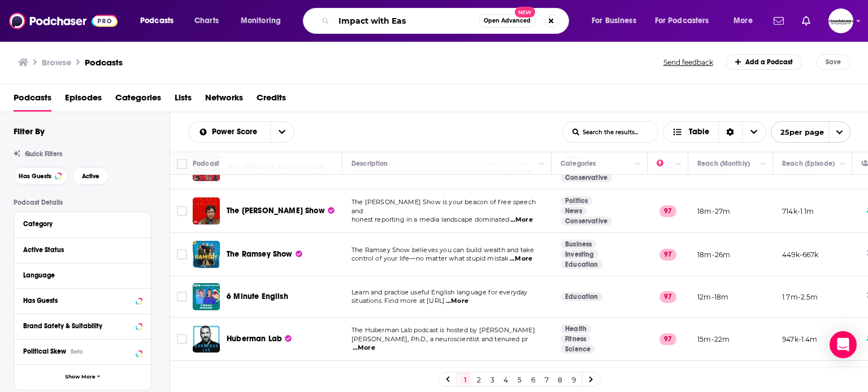 This screenshot has width=868, height=392. What do you see at coordinates (714, 132) in the screenshot?
I see `button: Choose View` at bounding box center [714, 132].